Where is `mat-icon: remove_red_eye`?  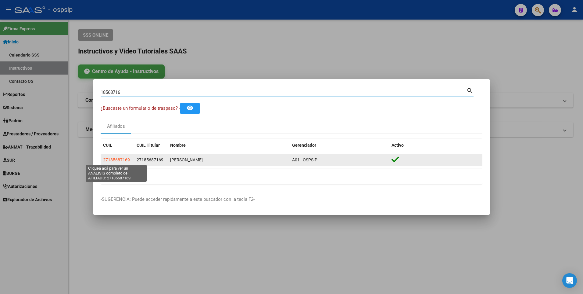 mat-icon: remove_red_eye is located at coordinates (190, 108).